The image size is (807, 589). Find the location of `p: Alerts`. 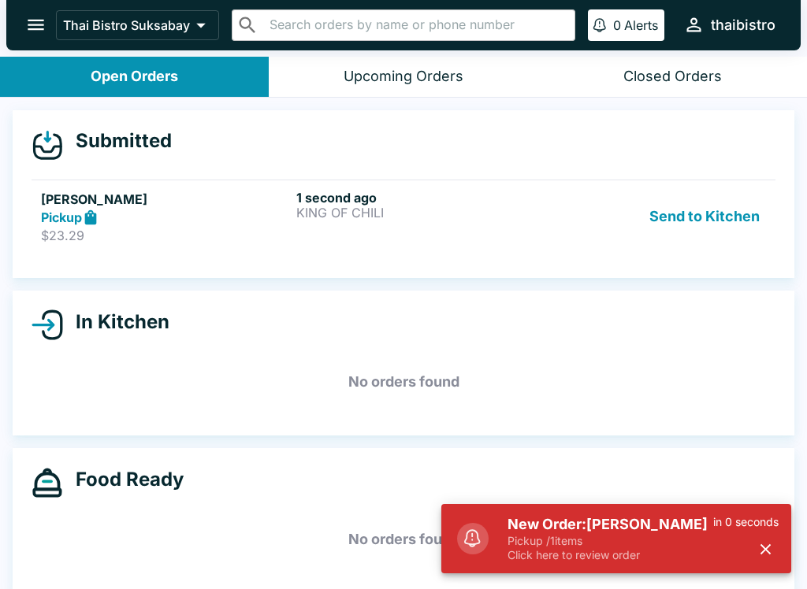

p: Alerts is located at coordinates (640, 25).